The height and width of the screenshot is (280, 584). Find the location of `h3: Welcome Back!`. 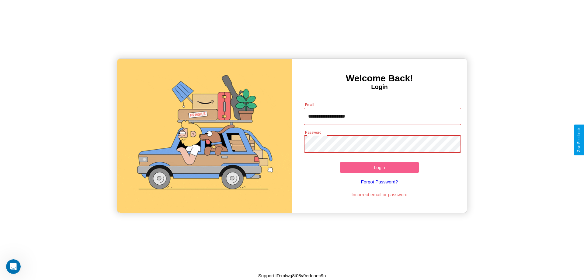

h3: Welcome Back! is located at coordinates (379, 78).